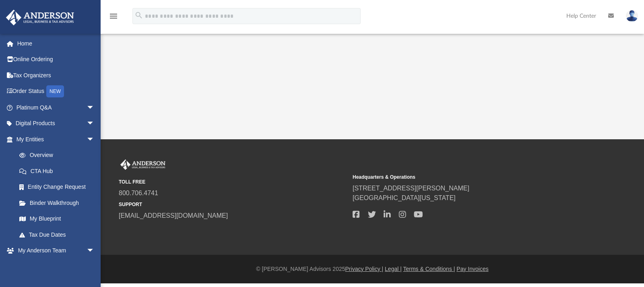  Describe the element at coordinates (56, 124) in the screenshot. I see `a: Digital Productsarrow_drop_down` at that location.